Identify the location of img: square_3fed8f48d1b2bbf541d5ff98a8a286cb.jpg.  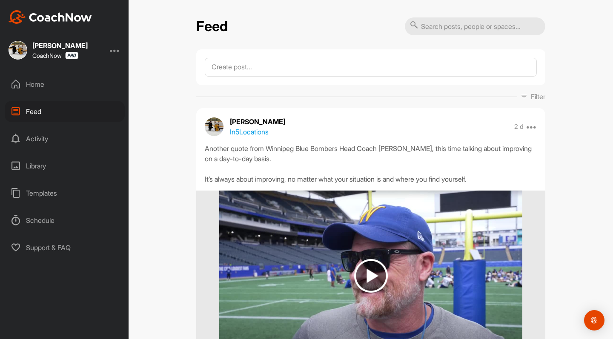
(18, 50).